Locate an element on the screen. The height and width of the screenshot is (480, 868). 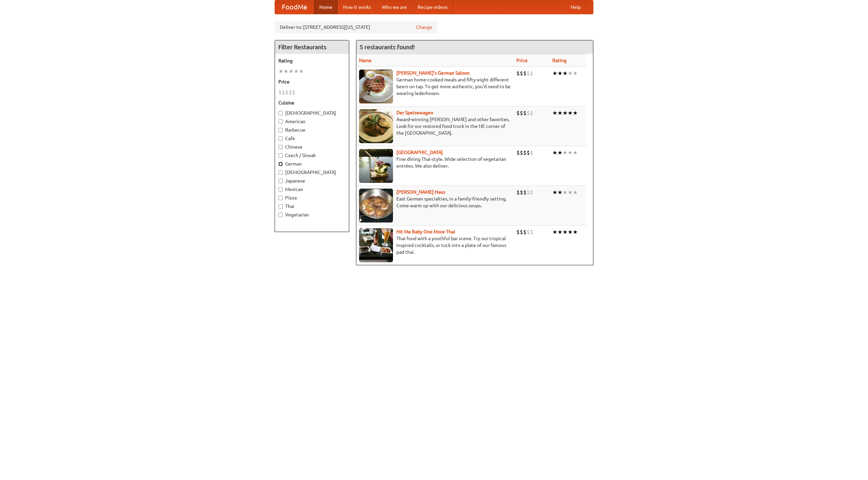
input: Thai is located at coordinates (280, 206).